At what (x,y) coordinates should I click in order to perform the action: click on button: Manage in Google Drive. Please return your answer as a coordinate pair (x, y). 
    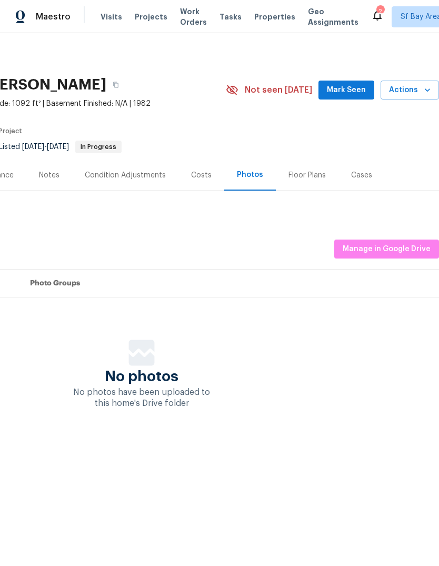
    Looking at the image, I should click on (386, 249).